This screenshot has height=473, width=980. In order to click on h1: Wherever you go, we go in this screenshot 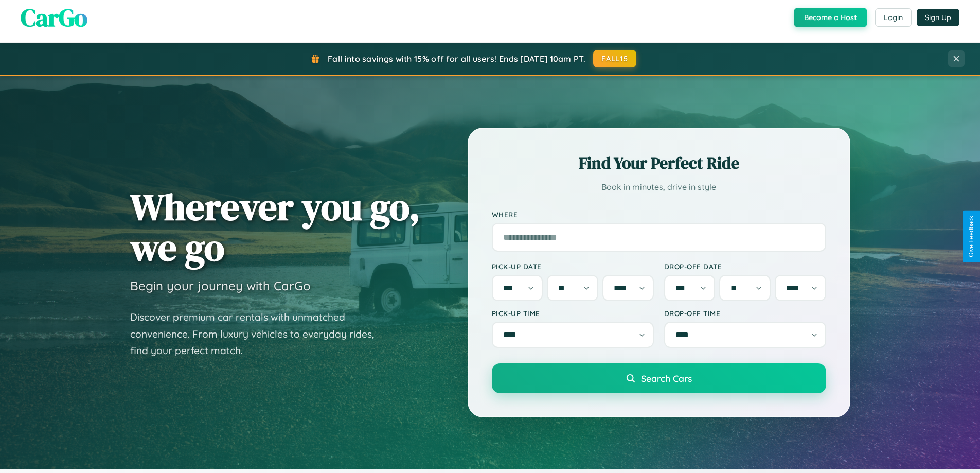, I will do `click(275, 227)`.